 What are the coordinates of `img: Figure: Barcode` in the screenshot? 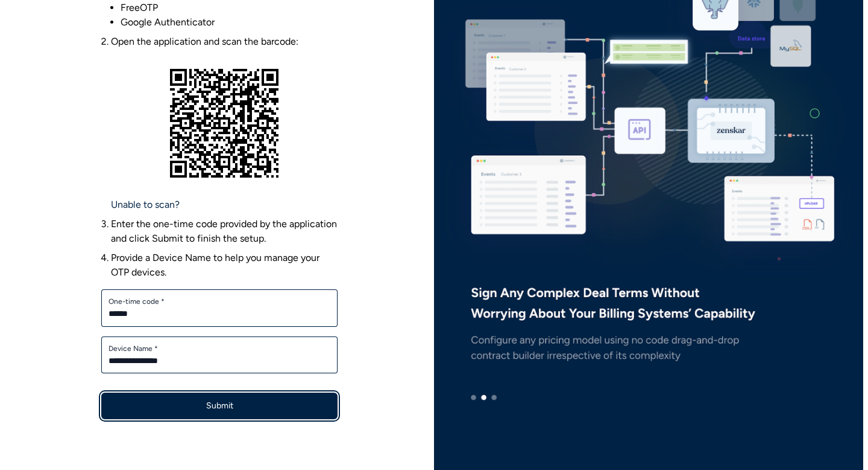 It's located at (225, 123).